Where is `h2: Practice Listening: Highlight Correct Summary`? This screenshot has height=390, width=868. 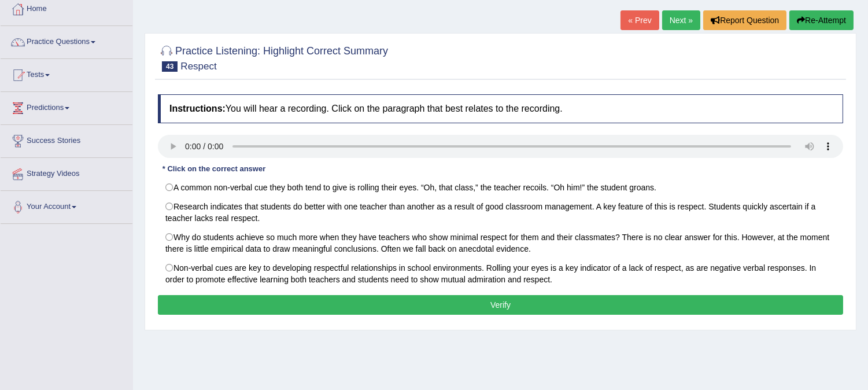
h2: Practice Listening: Highlight Correct Summary is located at coordinates (273, 58).